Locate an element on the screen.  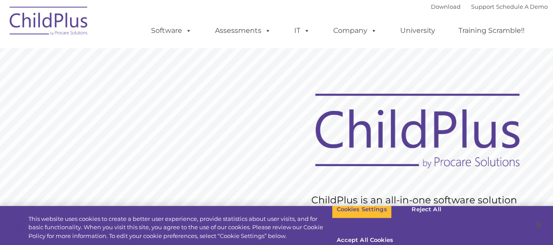
a: Company is located at coordinates (355, 31).